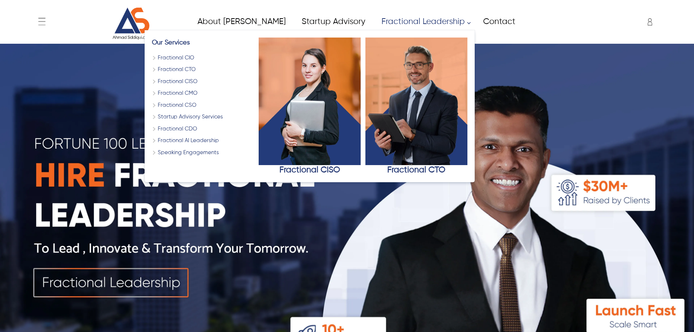  Describe the element at coordinates (203, 93) in the screenshot. I see `a: Fractinal Chief Marketing Officer` at that location.